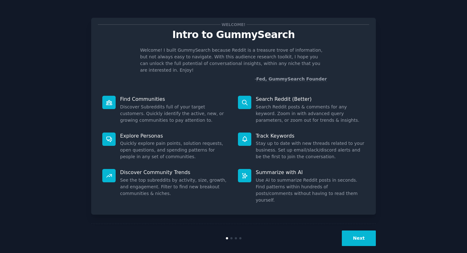 This screenshot has width=467, height=253. What do you see at coordinates (358, 238) in the screenshot?
I see `button: Next` at bounding box center [358, 238].